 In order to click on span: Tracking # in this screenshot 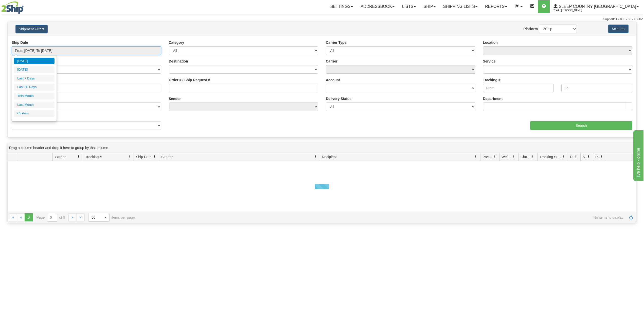, I will do `click(93, 157)`.